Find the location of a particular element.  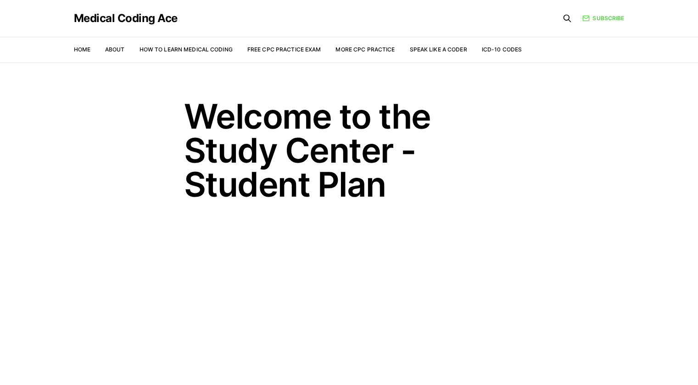

a: Free CPC Practice Exam is located at coordinates (284, 49).